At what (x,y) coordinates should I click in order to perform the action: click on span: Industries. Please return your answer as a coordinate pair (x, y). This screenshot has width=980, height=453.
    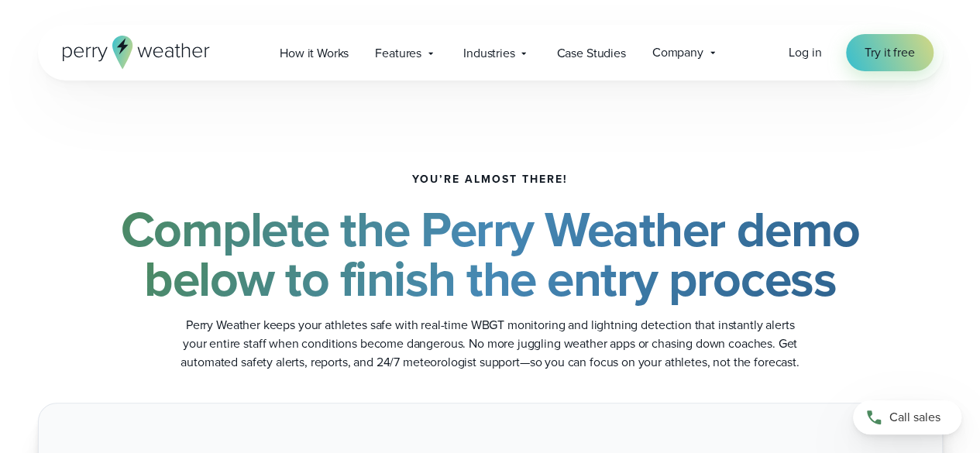
    Looking at the image, I should click on (489, 53).